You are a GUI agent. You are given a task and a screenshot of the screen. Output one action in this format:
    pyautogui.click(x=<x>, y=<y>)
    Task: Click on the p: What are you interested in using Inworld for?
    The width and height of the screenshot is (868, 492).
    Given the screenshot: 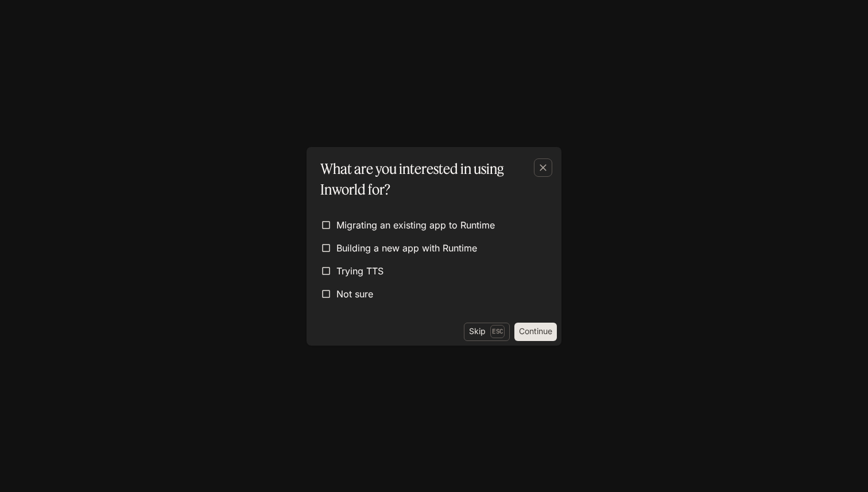 What is the action you would take?
    pyautogui.click(x=432, y=179)
    